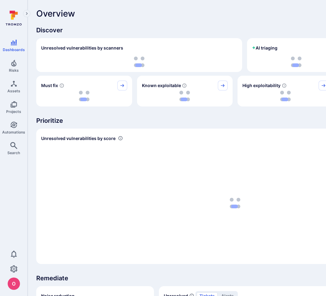  I want to click on span: Assets, so click(14, 91).